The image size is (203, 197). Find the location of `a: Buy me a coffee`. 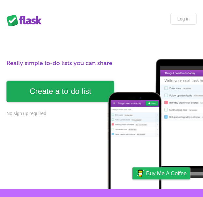

a: Buy me a coffee is located at coordinates (161, 174).